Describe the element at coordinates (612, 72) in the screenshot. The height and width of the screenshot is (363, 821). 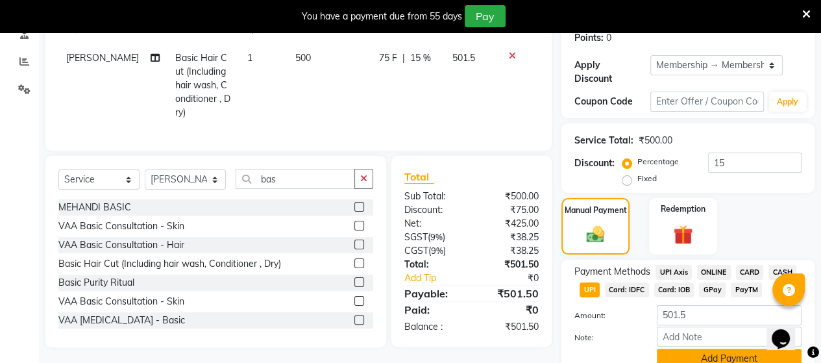
I see `div: Apply Discount` at that location.